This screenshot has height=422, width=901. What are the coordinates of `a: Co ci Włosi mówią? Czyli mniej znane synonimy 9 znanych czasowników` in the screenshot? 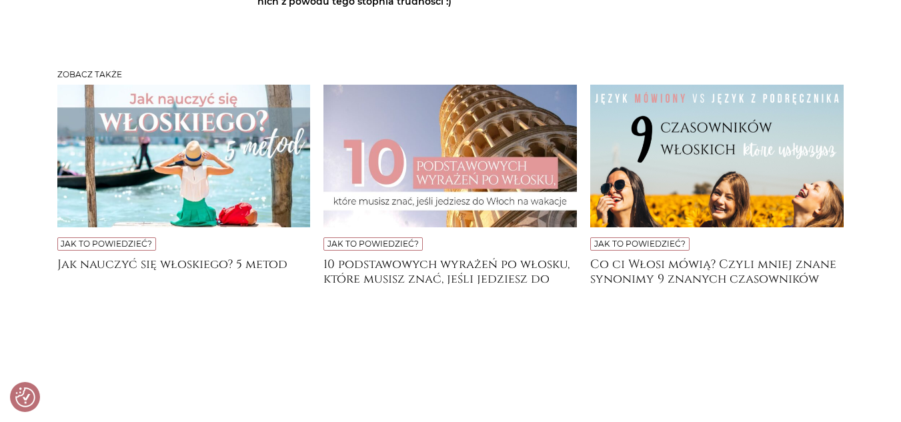 It's located at (717, 271).